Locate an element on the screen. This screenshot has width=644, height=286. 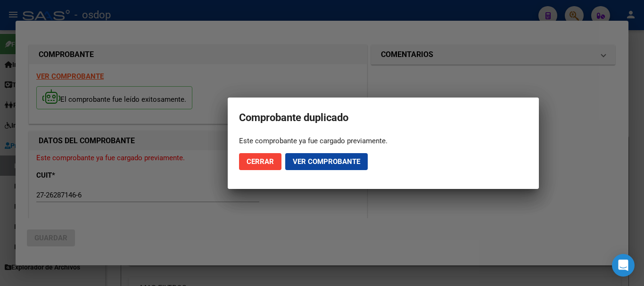
span: Ver comprobante is located at coordinates (326, 162).